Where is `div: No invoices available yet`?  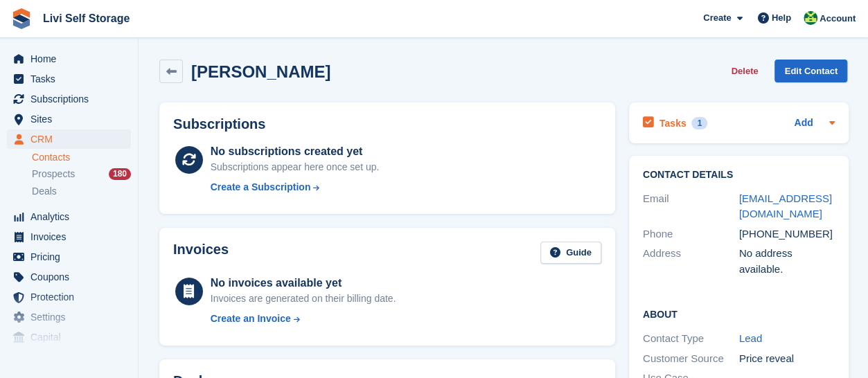 div: No invoices available yet is located at coordinates (304, 283).